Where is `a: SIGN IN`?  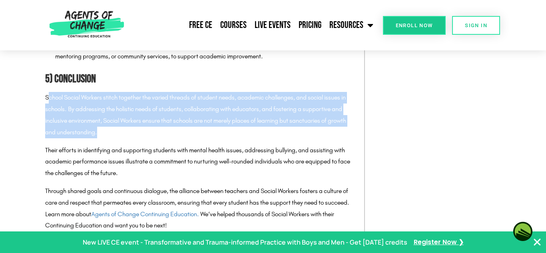 a: SIGN IN is located at coordinates (476, 25).